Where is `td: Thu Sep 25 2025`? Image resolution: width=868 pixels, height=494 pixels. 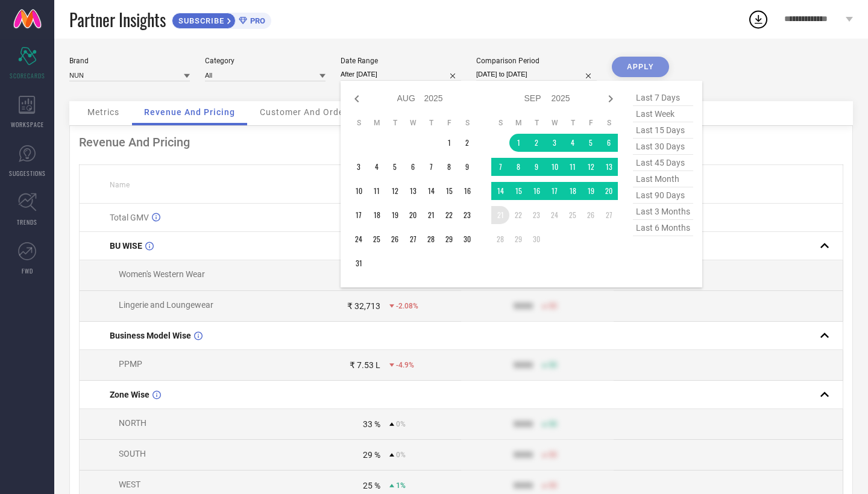
td: Thu Sep 25 2025 is located at coordinates (572, 215).